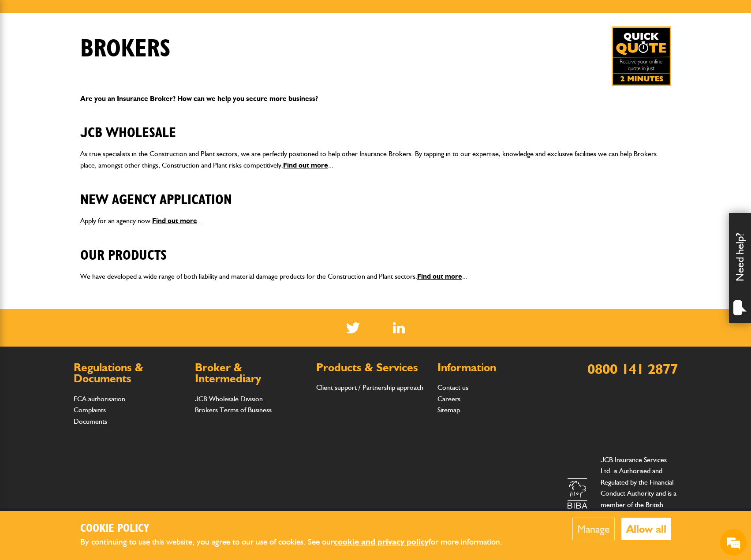 The height and width of the screenshot is (560, 751). Describe the element at coordinates (129, 373) in the screenshot. I see `h2: Regulations & Documents` at that location.